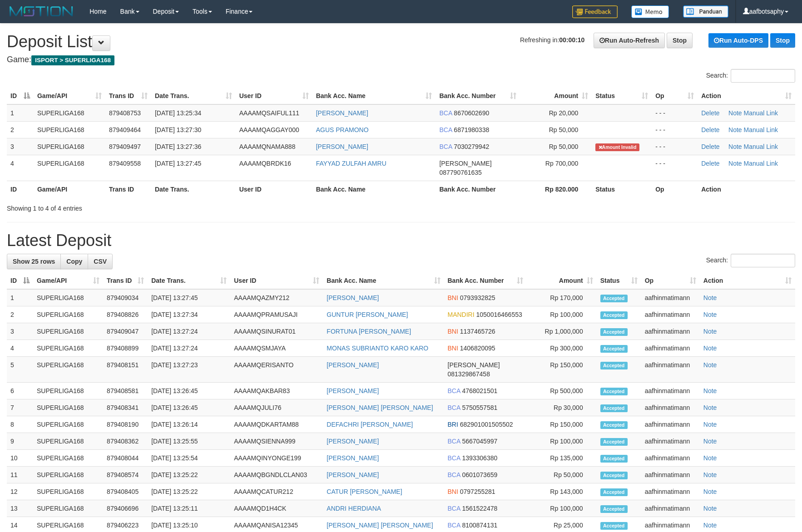 This screenshot has height=532, width=802. I want to click on a: CSV, so click(100, 261).